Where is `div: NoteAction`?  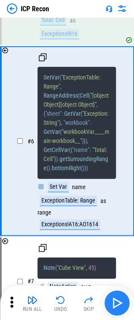
div: NoteAction is located at coordinates (63, 287).